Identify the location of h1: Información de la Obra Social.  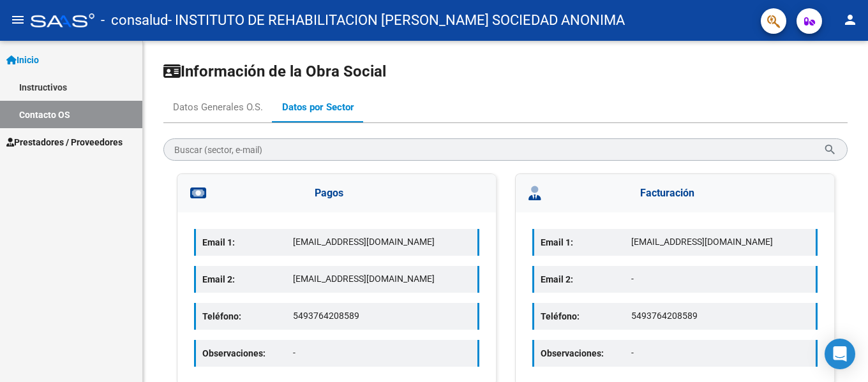
(505, 71).